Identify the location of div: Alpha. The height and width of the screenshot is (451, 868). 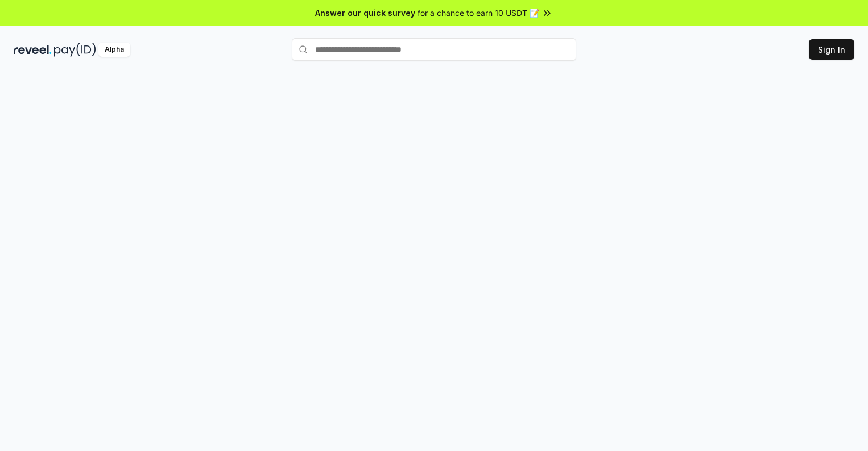
(114, 49).